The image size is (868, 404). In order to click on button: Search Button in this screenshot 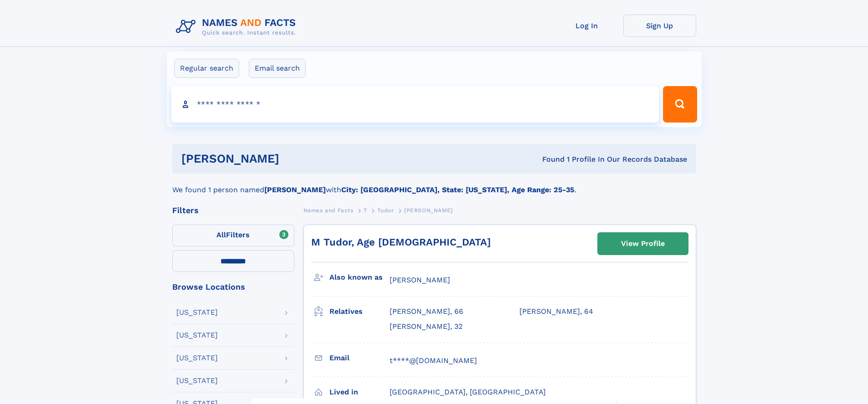, I will do `click(680, 104)`.